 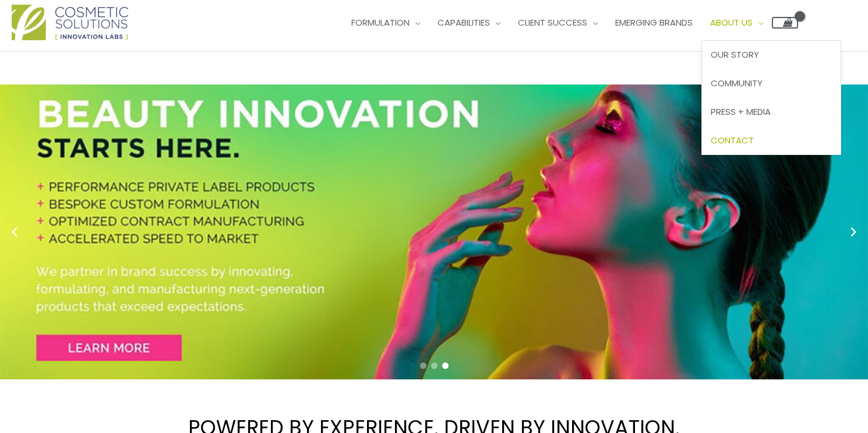 What do you see at coordinates (385, 23) in the screenshot?
I see `a: Formulation` at bounding box center [385, 23].